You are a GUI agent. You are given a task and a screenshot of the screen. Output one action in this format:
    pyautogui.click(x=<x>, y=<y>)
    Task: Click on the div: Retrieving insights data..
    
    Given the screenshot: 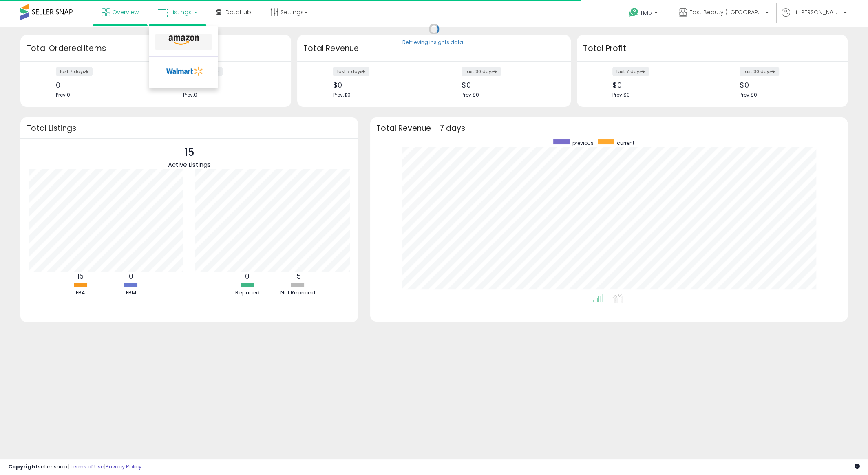 What is the action you would take?
    pyautogui.click(x=434, y=43)
    